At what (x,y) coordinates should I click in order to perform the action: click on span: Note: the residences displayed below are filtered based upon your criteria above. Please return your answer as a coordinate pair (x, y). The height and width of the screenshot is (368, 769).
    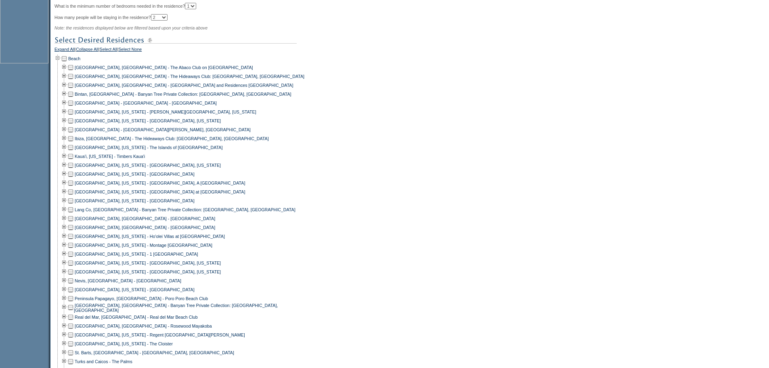
    Looking at the image, I should click on (131, 28).